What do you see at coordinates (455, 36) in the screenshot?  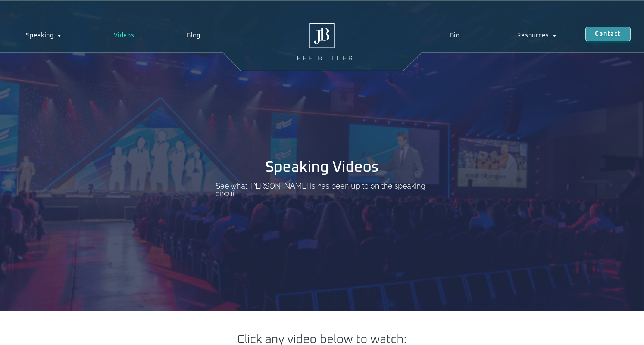 I see `a: Bio` at bounding box center [455, 36].